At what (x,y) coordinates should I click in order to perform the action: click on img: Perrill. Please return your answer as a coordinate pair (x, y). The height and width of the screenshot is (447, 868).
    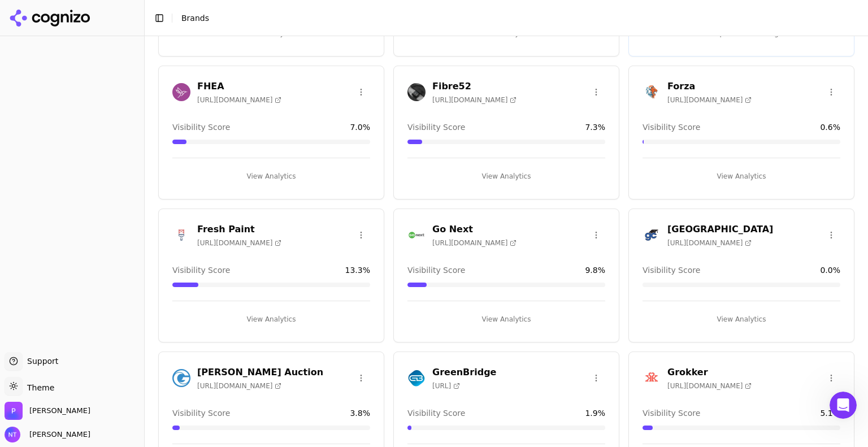
    Looking at the image, I should click on (14, 411).